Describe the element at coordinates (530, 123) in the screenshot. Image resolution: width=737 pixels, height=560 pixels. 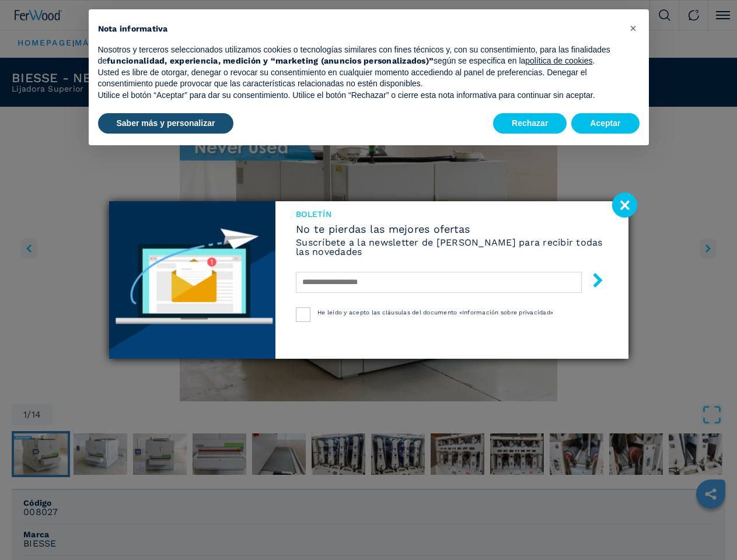
I see `button: Rechazar` at that location.